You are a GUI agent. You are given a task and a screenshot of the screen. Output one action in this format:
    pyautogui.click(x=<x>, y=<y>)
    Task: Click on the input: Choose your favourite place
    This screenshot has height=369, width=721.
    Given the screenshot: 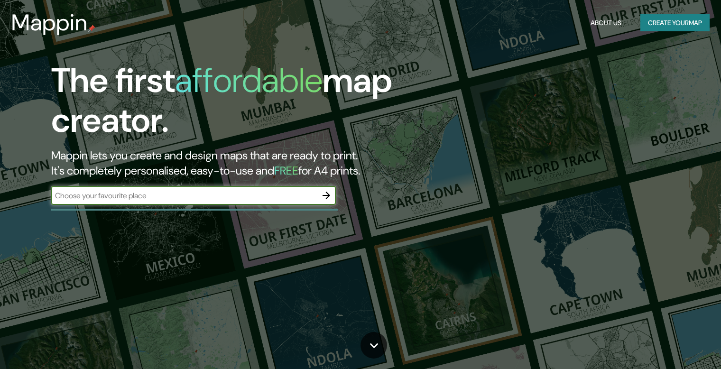 What is the action you would take?
    pyautogui.click(x=184, y=195)
    